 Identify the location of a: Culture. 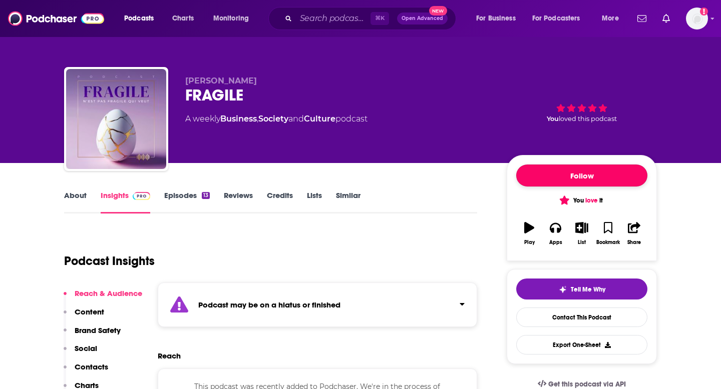
(319, 119).